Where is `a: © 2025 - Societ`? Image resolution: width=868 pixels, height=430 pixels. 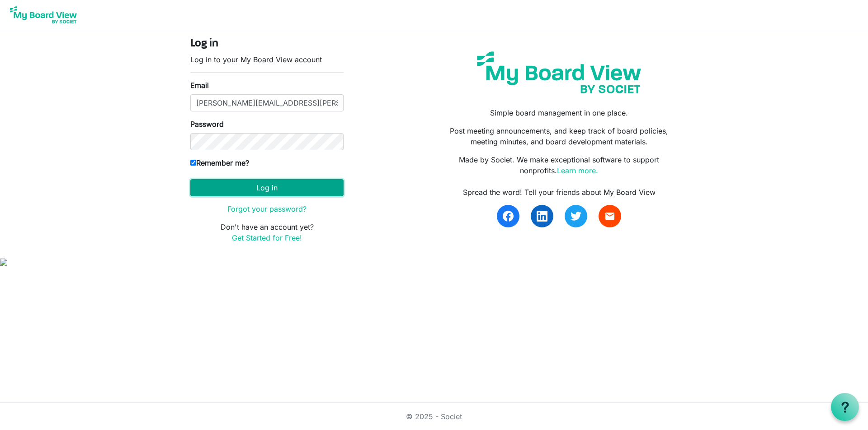 a: © 2025 - Societ is located at coordinates (434, 417).